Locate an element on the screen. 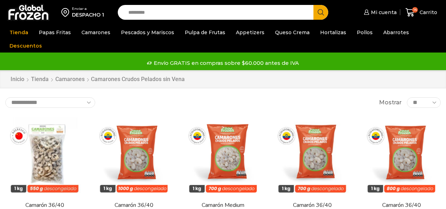  a: Pollos is located at coordinates (364, 32).